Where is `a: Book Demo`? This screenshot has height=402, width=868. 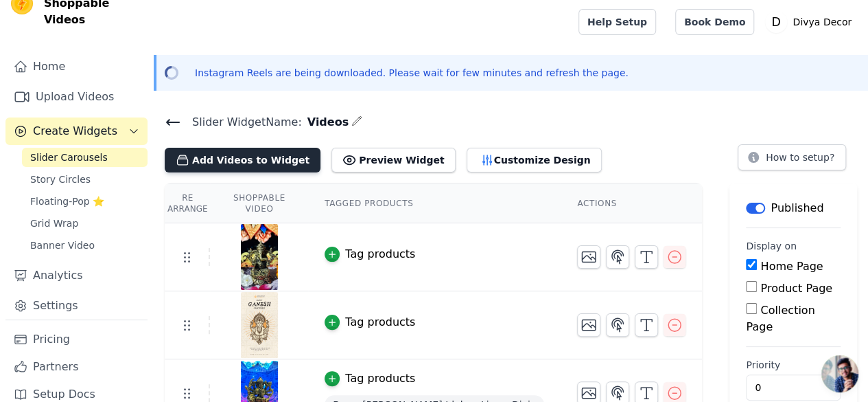
a: Book Demo is located at coordinates (714, 22).